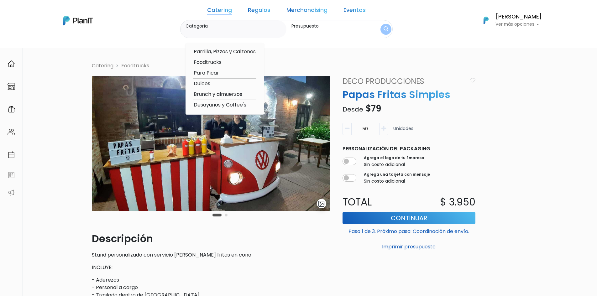  I want to click on label: Categoría, so click(235, 26).